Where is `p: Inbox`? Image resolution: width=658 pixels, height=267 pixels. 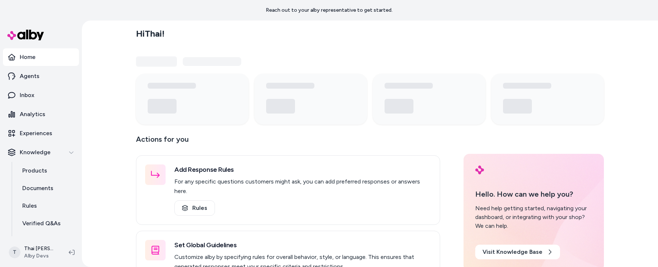 p: Inbox is located at coordinates (27, 95).